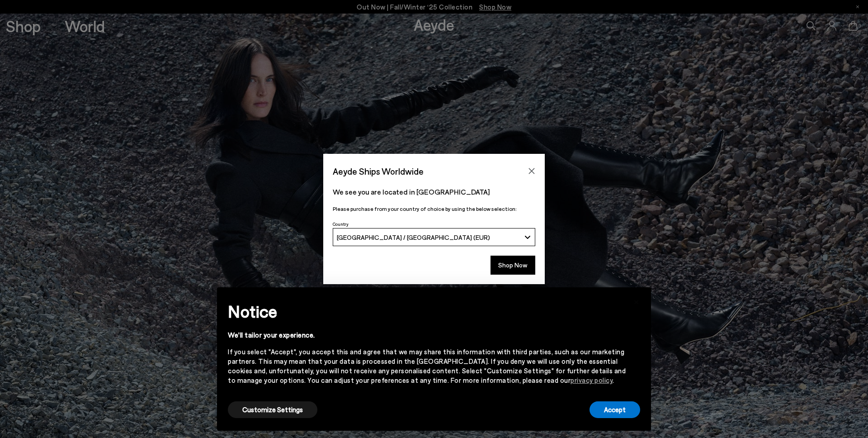 The height and width of the screenshot is (438, 868). Describe the element at coordinates (378, 171) in the screenshot. I see `span: Aeyde Ships Worldwide` at that location.